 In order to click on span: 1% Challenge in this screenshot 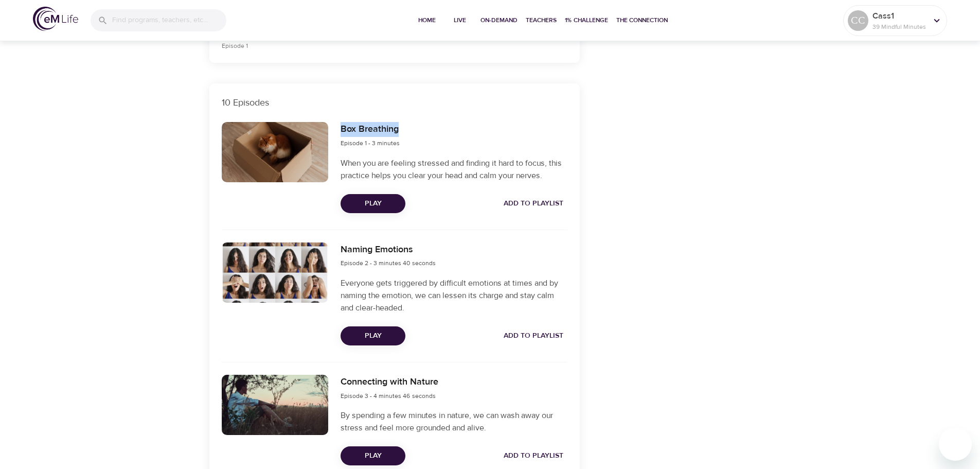, I will do `click(586, 20)`.